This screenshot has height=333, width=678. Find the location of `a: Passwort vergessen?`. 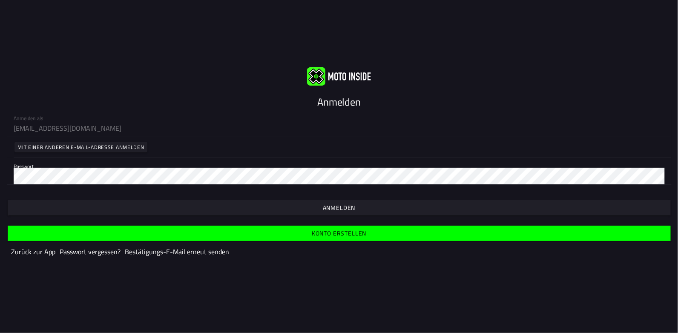

a: Passwort vergessen? is located at coordinates (90, 252).